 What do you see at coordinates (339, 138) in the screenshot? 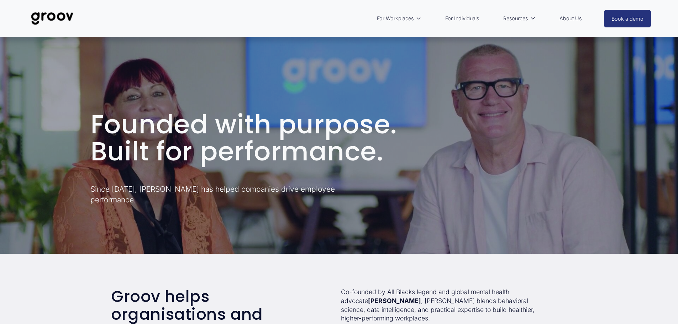
I see `h1: Founded with purpose. Built for performance.` at bounding box center [339, 138].